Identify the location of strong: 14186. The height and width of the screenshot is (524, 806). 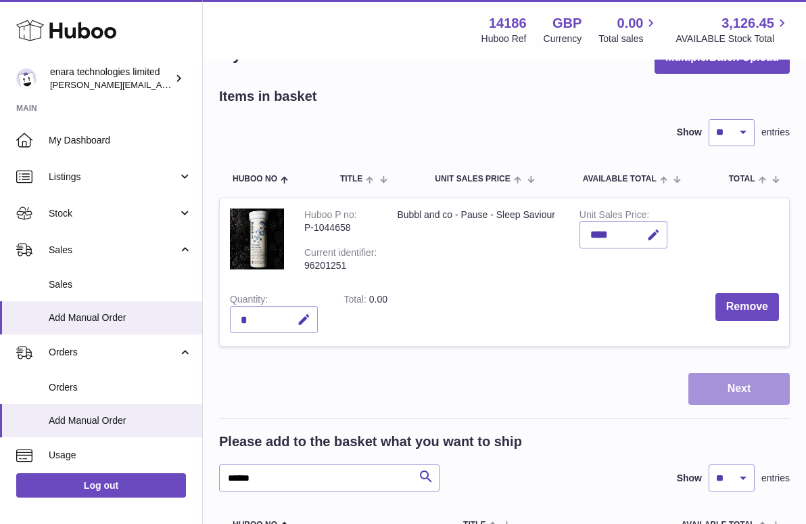
(508, 23).